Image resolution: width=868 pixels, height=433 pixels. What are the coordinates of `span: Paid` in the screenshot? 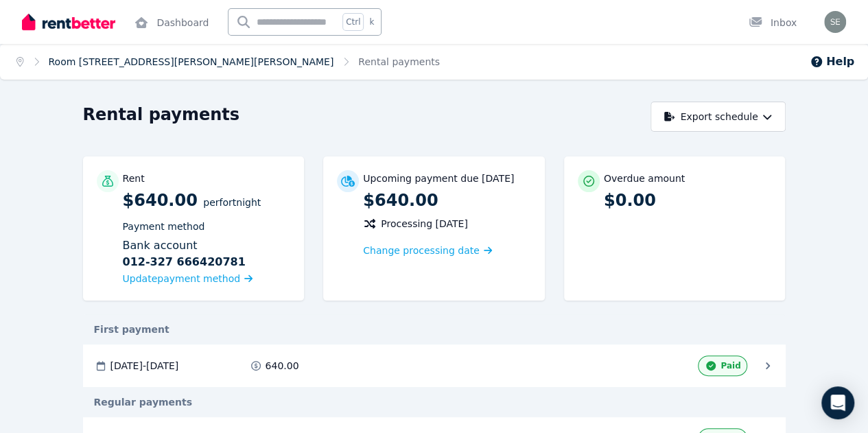 It's located at (730, 366).